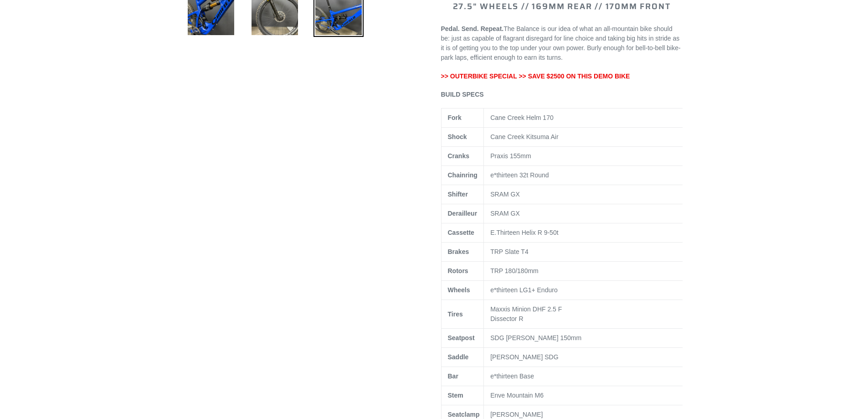  What do you see at coordinates (510, 156) in the screenshot?
I see `span: Praxis 155mm` at bounding box center [510, 156].